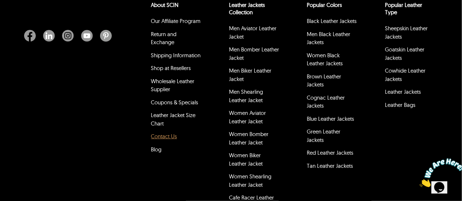 Image resolution: width=462 pixels, height=201 pixels. What do you see at coordinates (330, 119) in the screenshot?
I see `a: Blue Leather Jackets` at bounding box center [330, 119].